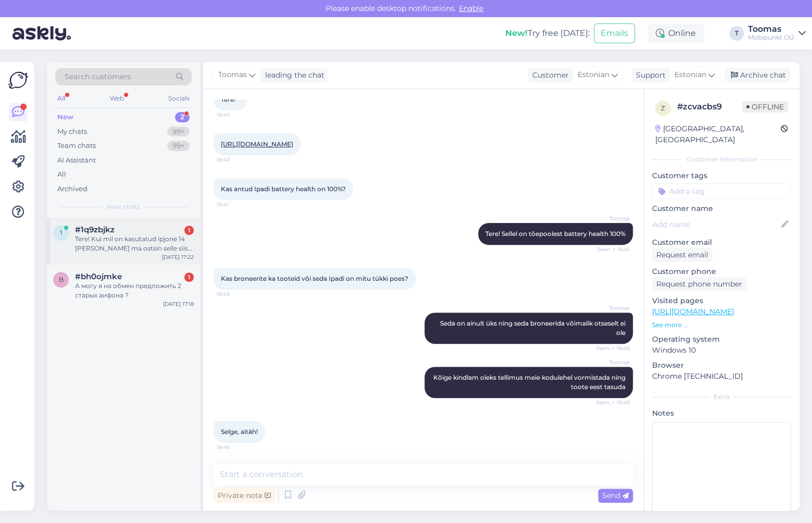 This screenshot has width=812, height=523. I want to click on p: Customer phone, so click(721, 272).